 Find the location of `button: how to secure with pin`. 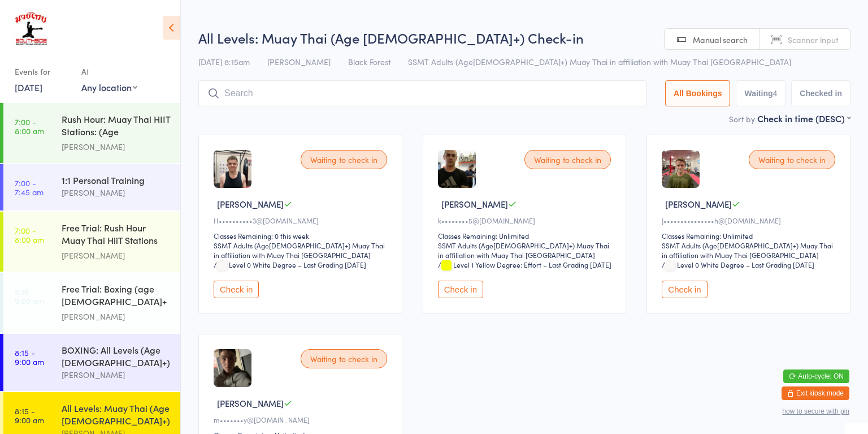

button: how to secure with pin is located at coordinates (816, 411).